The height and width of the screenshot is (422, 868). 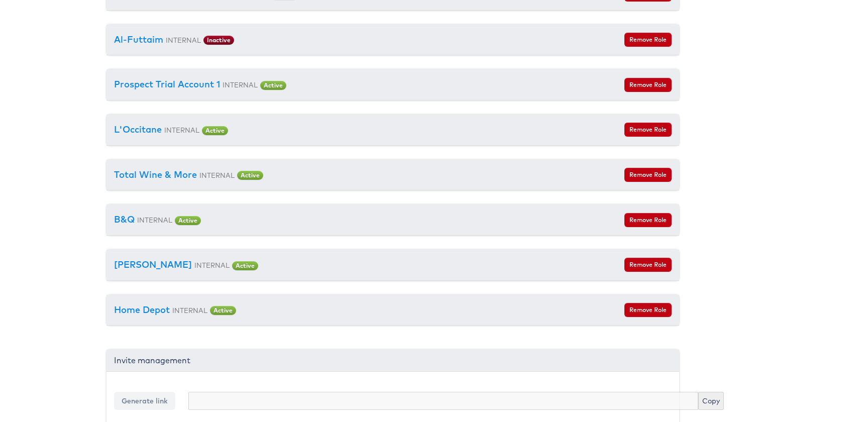 I want to click on div: Invite management, so click(x=393, y=360).